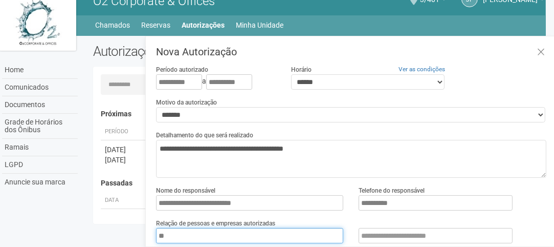 This screenshot has height=247, width=554. Describe the element at coordinates (40, 165) in the screenshot. I see `a: LGPD` at that location.